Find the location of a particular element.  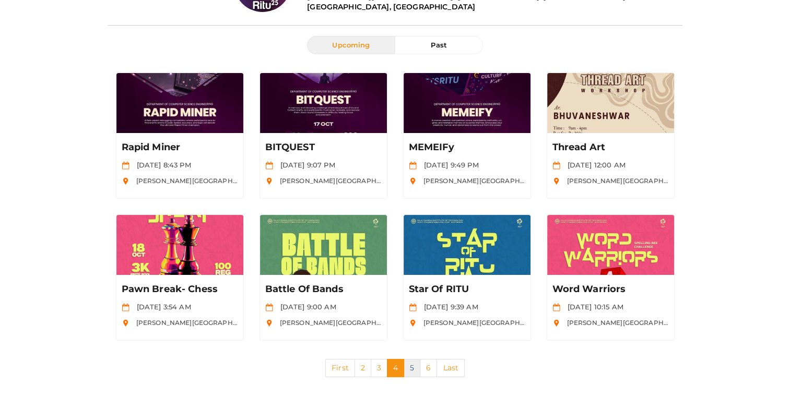

button: Past is located at coordinates (439, 45).